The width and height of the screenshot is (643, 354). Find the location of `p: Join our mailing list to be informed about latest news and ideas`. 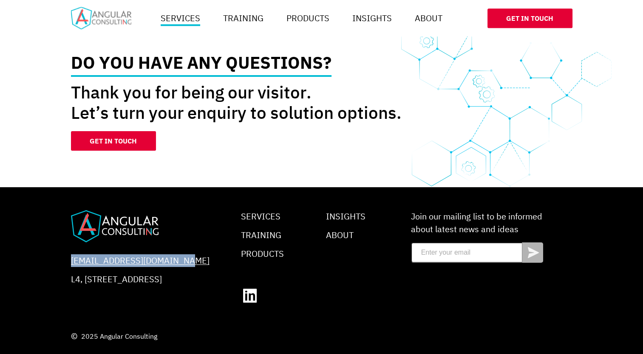

p: Join our mailing list to be informed about latest news and ideas is located at coordinates (477, 223).